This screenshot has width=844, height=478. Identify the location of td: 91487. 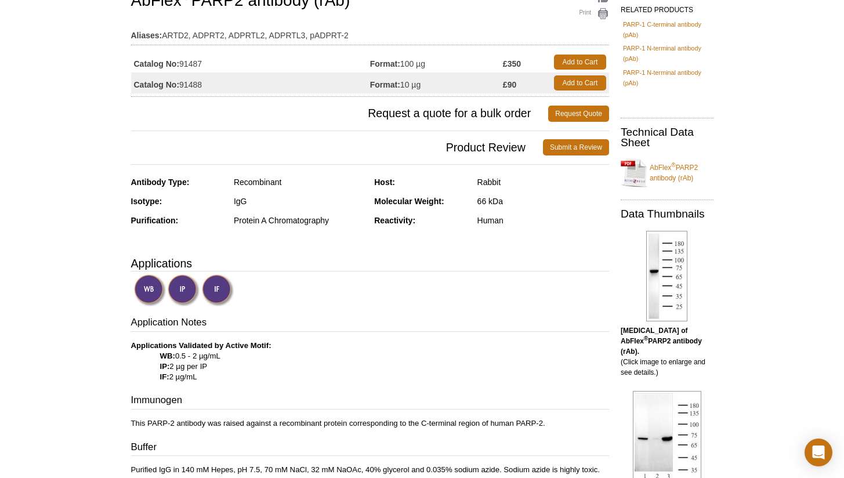
(251, 62).